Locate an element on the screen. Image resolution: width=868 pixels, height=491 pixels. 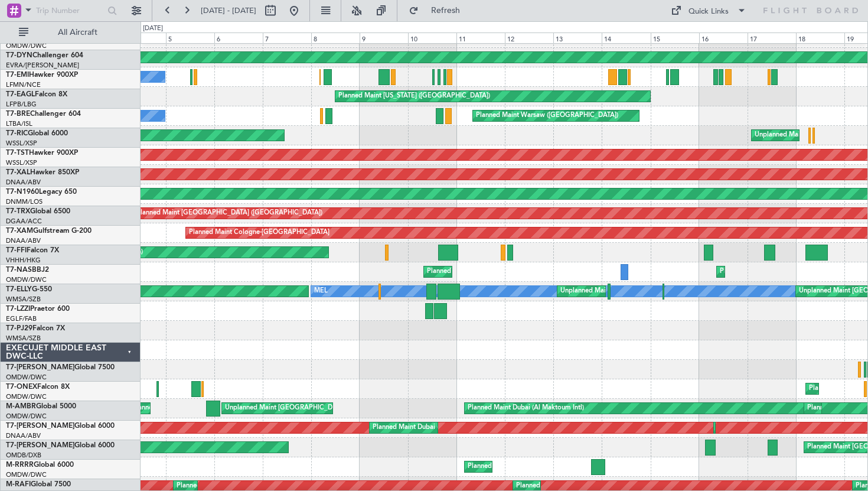
a: LTBA/ISL is located at coordinates (19, 123).